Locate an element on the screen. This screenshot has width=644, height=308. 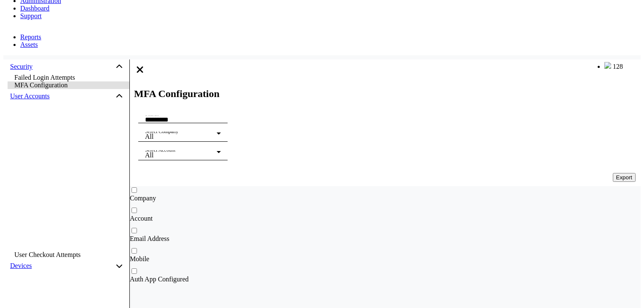
span: Failed Login Attempts is located at coordinates (45, 77).